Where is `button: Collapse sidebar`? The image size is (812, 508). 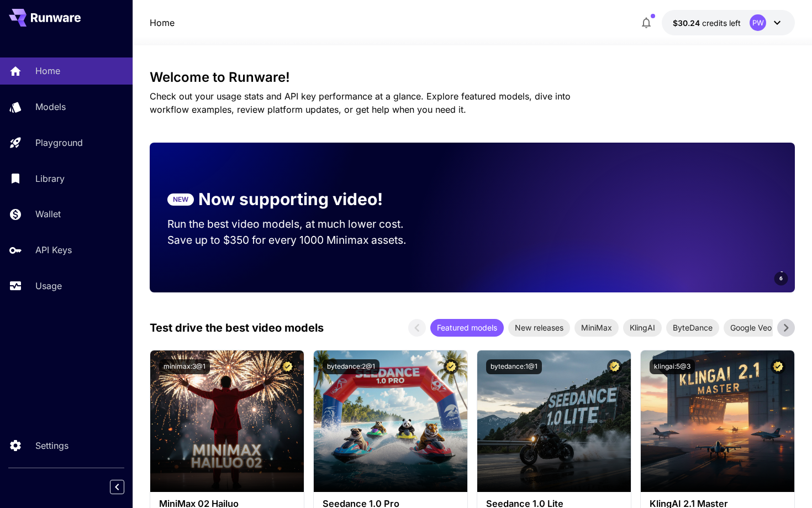
button: Collapse sidebar is located at coordinates (117, 487).